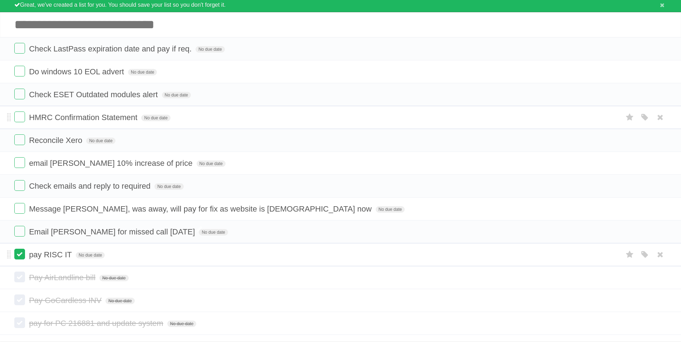  Describe the element at coordinates (77, 72) in the screenshot. I see `span: Do windows 10 EOL advert` at that location.